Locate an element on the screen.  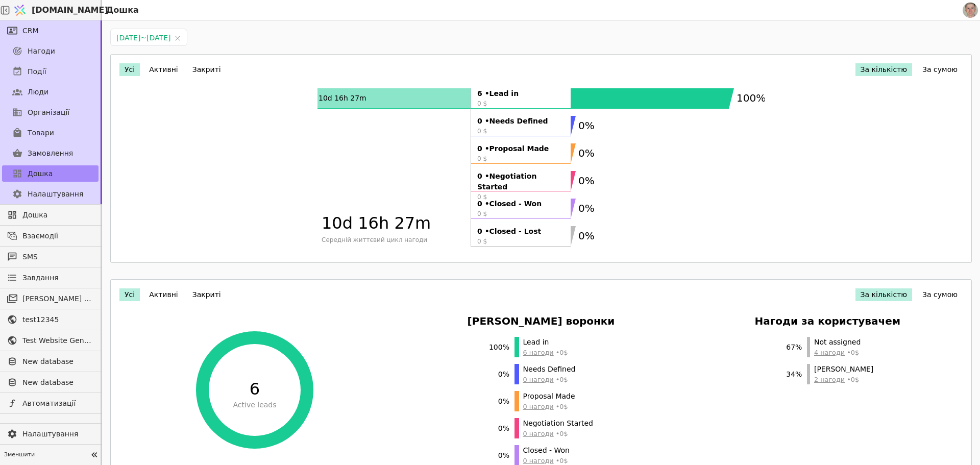
a: Нагоди is located at coordinates (50, 51).